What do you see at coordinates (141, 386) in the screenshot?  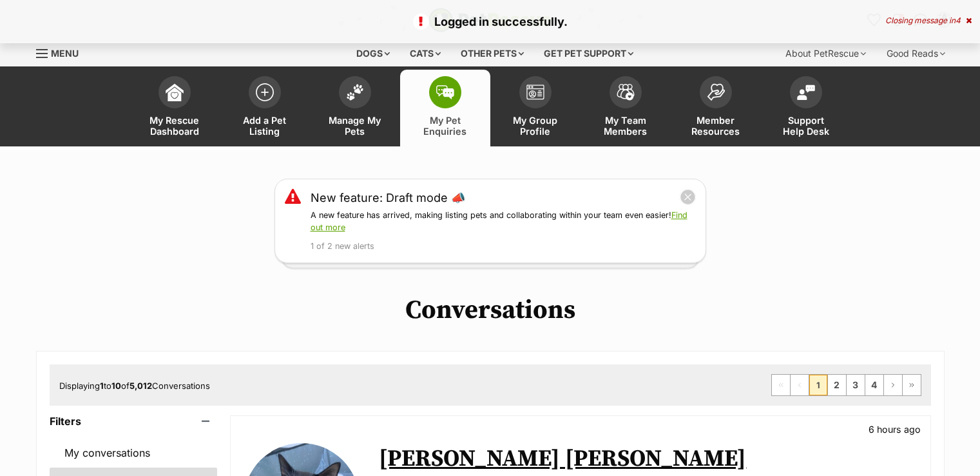 I see `strong: 5,012` at bounding box center [141, 386].